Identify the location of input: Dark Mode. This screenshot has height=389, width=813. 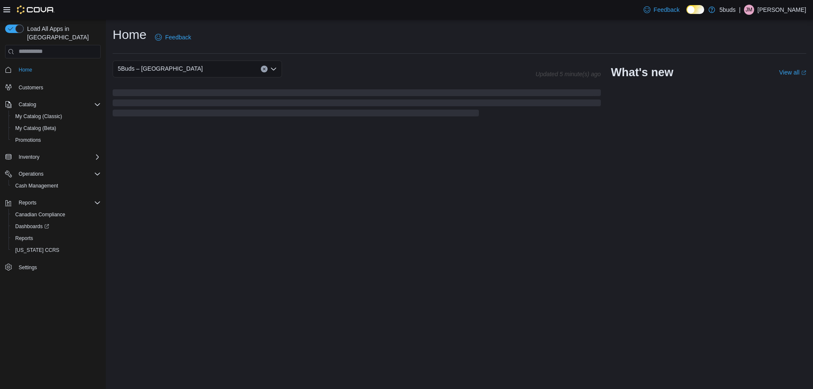
(696, 9).